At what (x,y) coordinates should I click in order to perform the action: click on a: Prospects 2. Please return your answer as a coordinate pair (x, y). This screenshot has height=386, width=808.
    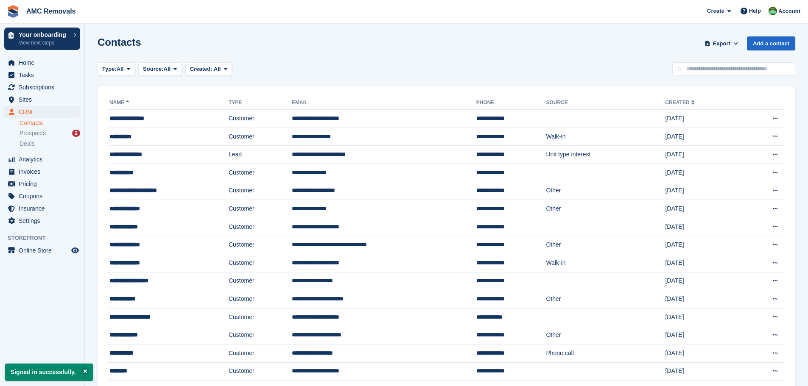
    Looking at the image, I should click on (50, 133).